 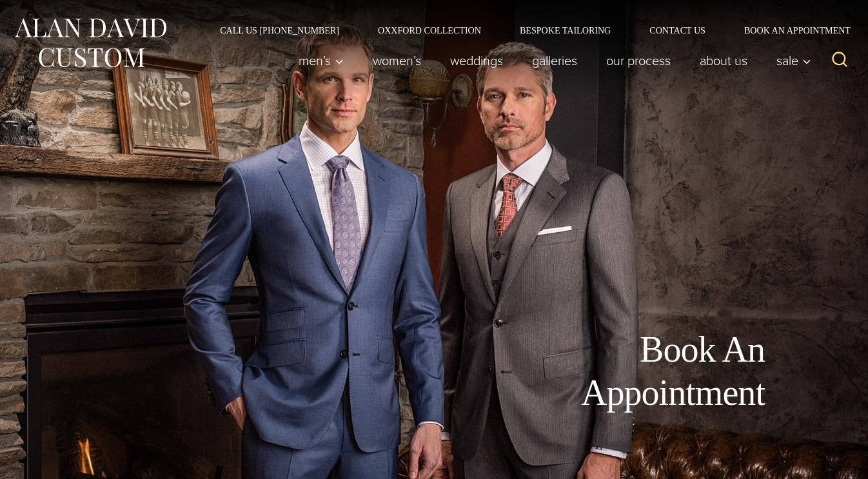 I want to click on a: Women’s, so click(x=397, y=60).